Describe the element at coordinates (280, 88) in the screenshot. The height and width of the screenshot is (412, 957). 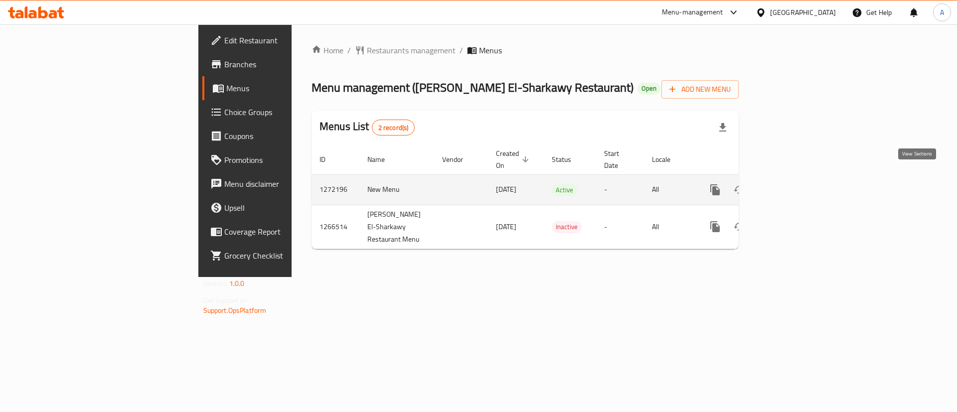
I see `a: Menus` at that location.